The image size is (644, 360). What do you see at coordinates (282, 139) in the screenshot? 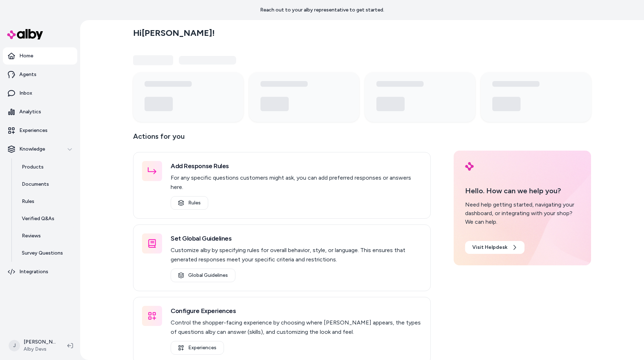
I see `p: Actions for you` at bounding box center [282, 139].